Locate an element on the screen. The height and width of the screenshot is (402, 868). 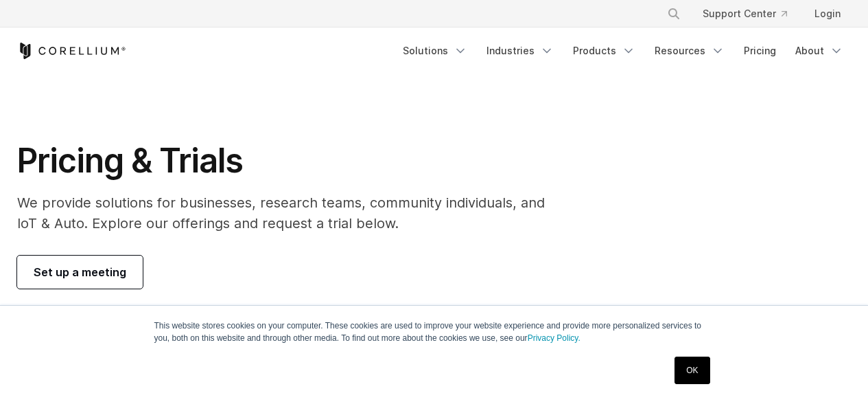
a: Login is located at coordinates (828, 14).